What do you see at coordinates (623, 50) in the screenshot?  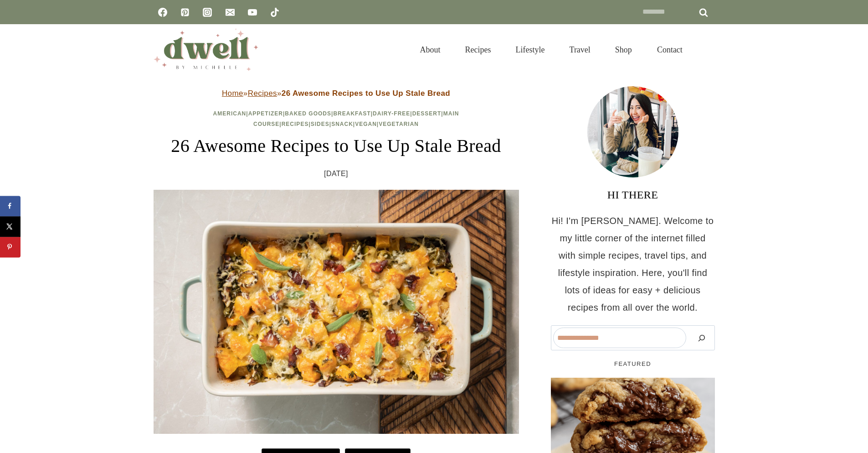 I see `a: Shop` at bounding box center [623, 50].